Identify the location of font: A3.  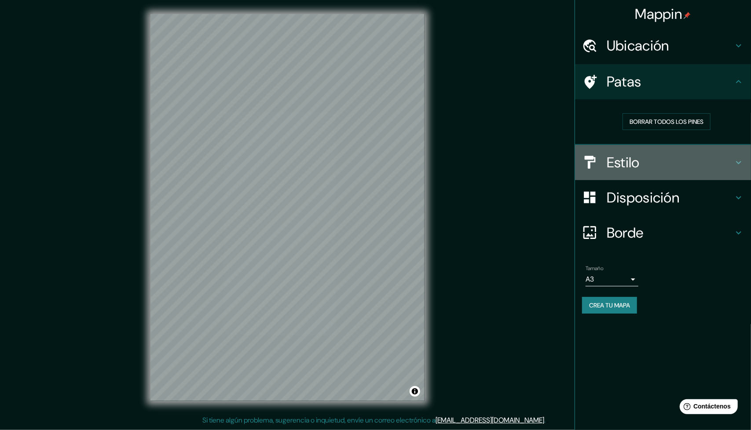
(589, 279).